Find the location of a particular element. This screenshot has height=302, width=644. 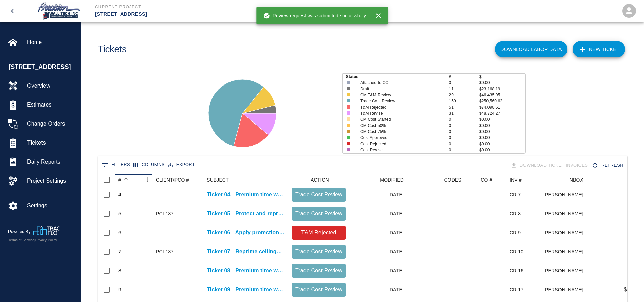

div: 6 is located at coordinates (120, 233).